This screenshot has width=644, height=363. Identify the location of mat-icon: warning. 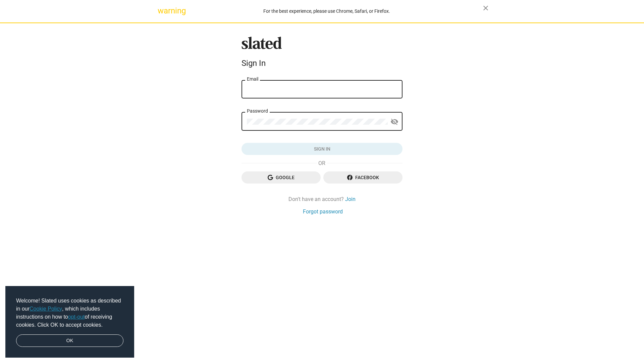
(161, 11).